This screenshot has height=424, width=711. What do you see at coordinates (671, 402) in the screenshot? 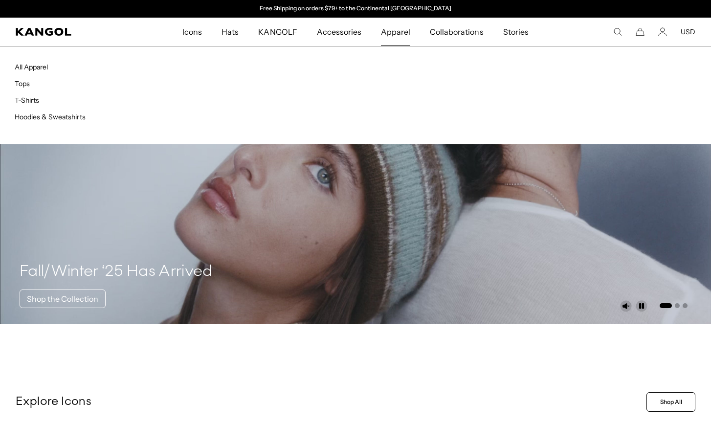
I see `a: Shop All` at bounding box center [671, 402].